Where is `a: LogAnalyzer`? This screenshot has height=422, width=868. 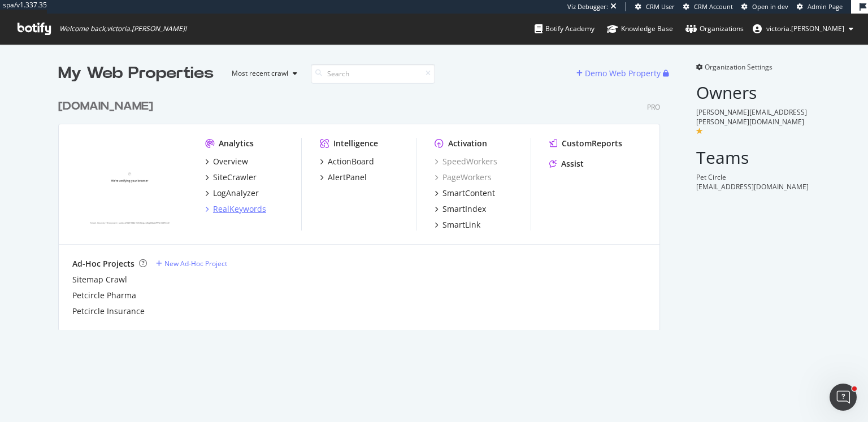 a: LogAnalyzer is located at coordinates (231, 193).